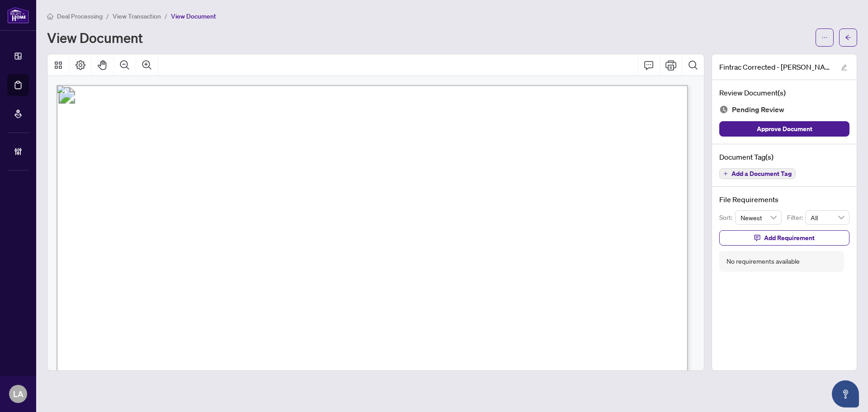  Describe the element at coordinates (827, 217) in the screenshot. I see `span: All` at that location.